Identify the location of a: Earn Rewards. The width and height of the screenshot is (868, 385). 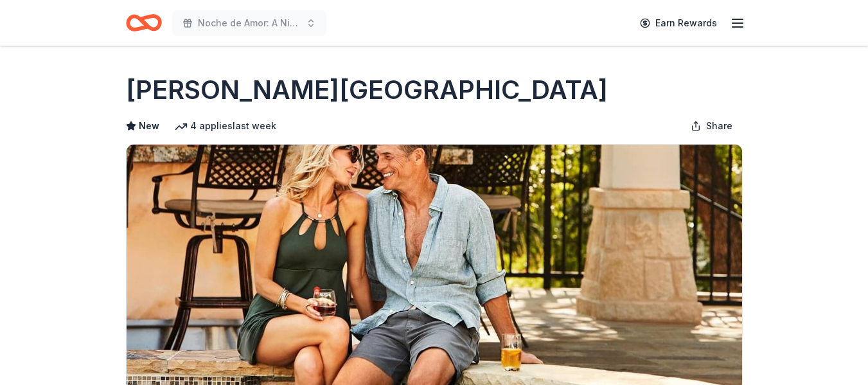
(678, 24).